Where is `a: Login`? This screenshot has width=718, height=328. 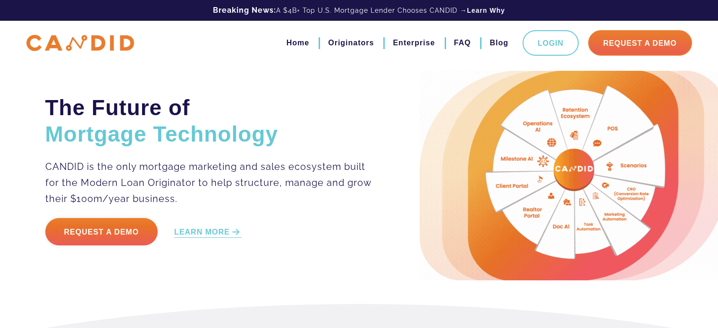
a: Login is located at coordinates (551, 43).